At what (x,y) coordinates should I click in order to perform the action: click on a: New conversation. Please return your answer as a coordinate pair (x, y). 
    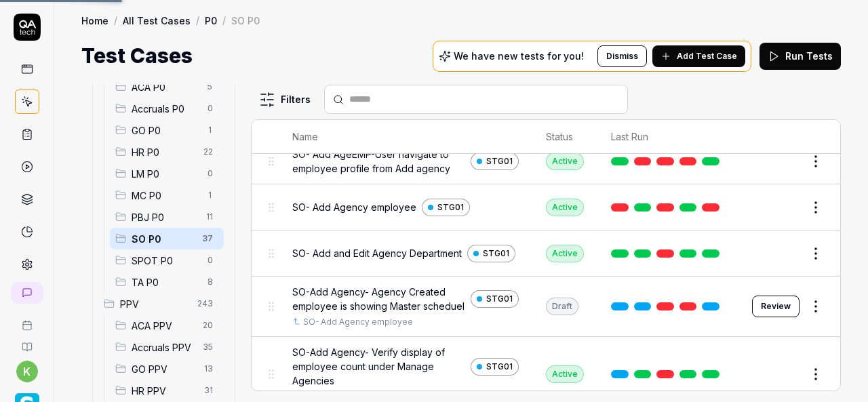
    Looking at the image, I should click on (27, 293).